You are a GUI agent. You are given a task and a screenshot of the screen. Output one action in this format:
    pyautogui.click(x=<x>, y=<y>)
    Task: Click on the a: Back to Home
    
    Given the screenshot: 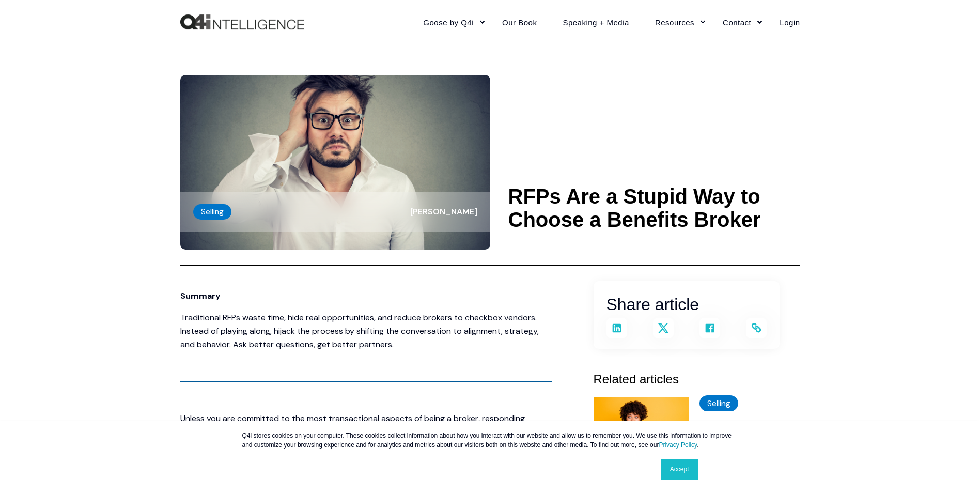 What is the action you would take?
    pyautogui.click(x=243, y=22)
    